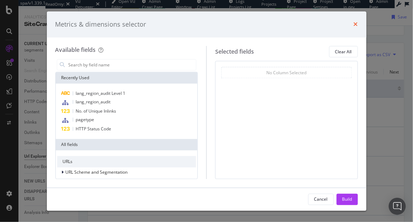 The width and height of the screenshot is (413, 222). Describe the element at coordinates (207, 111) in the screenshot. I see `div: modal` at that location.